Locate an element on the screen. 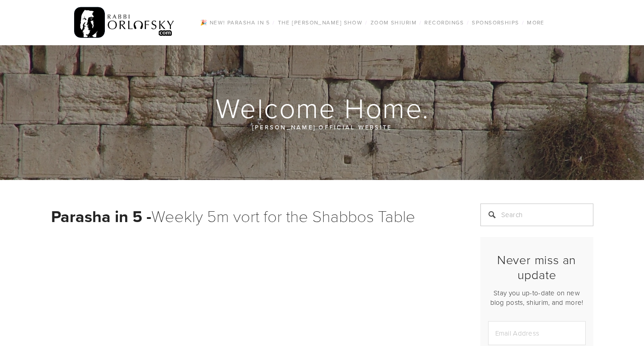  h1: Welcome Home. is located at coordinates (323, 108).